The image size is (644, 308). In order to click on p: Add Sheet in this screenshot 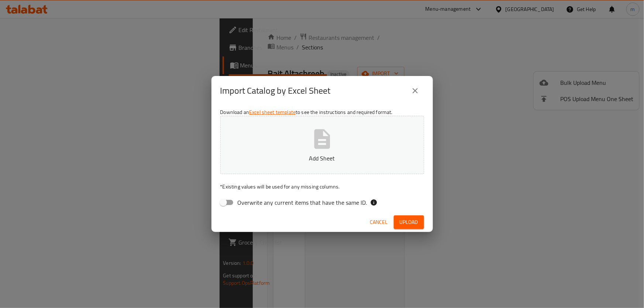, I will do `click(322, 158)`.